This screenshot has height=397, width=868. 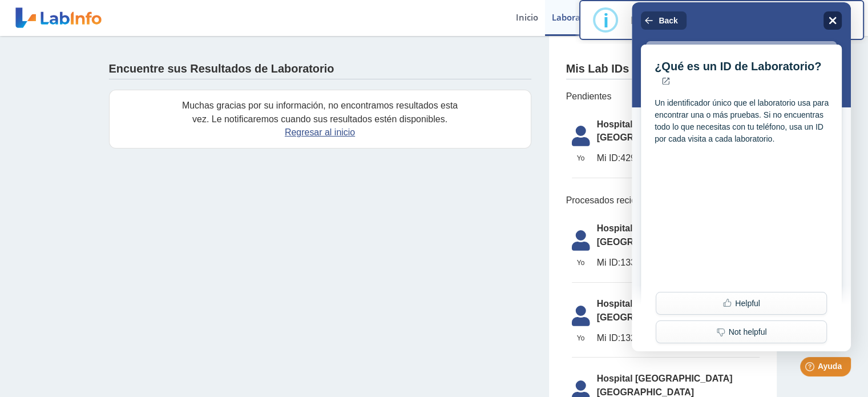 I want to click on span: 1320204, so click(x=678, y=338).